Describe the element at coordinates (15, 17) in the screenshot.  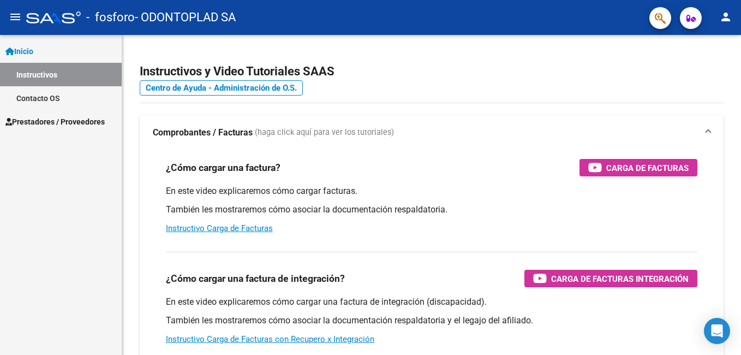
I see `mat-icon: menu` at that location.